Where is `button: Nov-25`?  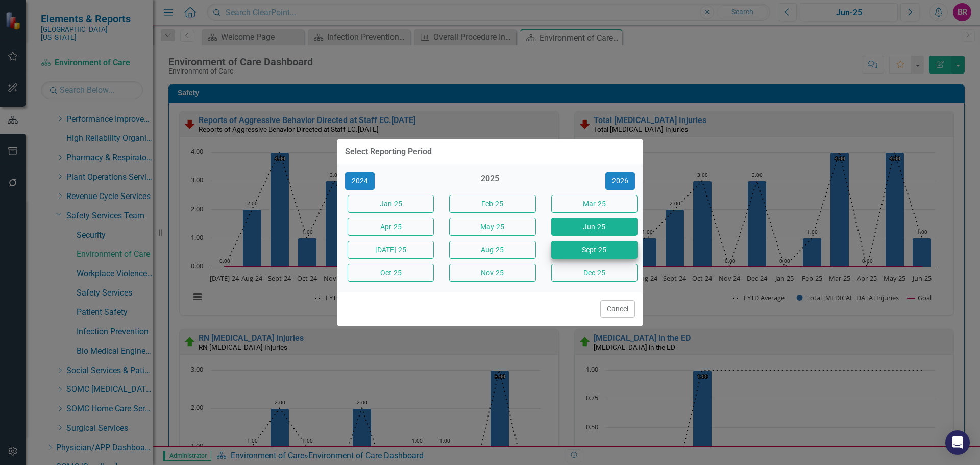 button: Nov-25 is located at coordinates (492, 273).